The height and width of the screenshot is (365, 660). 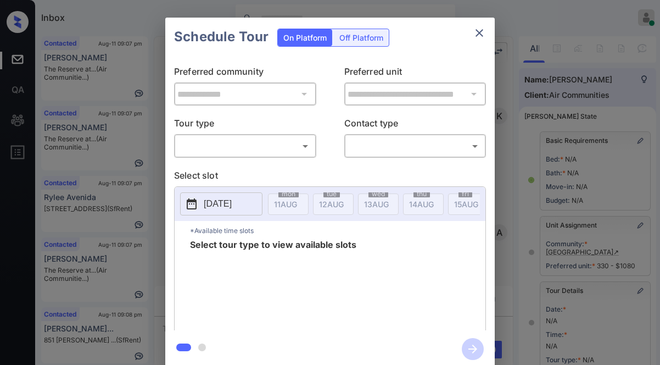 What do you see at coordinates (221, 37) in the screenshot?
I see `h2: Schedule Tour` at bounding box center [221, 37].